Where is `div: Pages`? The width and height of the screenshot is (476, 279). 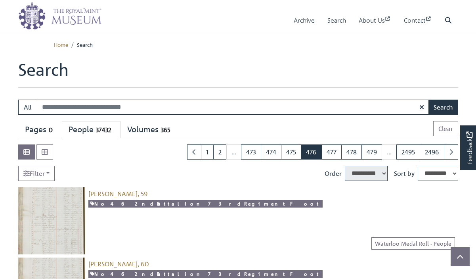
div: Pages is located at coordinates (40, 129).